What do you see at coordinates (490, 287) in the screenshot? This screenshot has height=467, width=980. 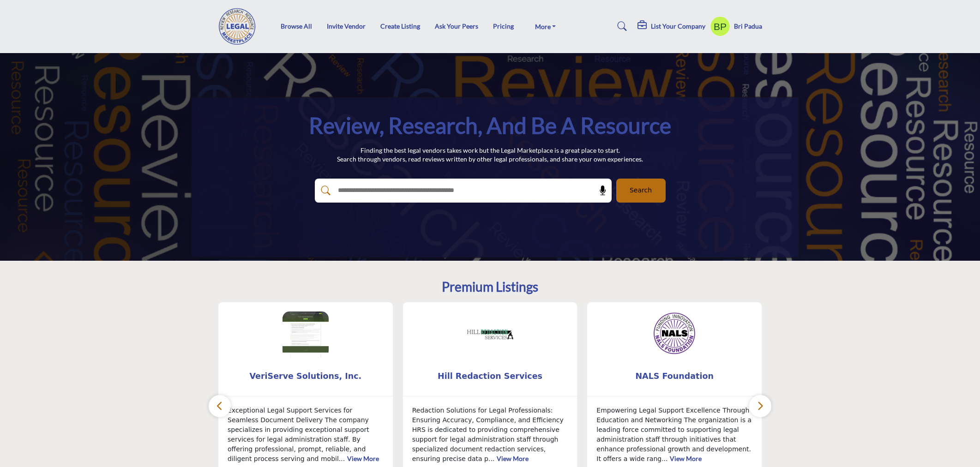 I see `h2: Premium Listings` at bounding box center [490, 287].